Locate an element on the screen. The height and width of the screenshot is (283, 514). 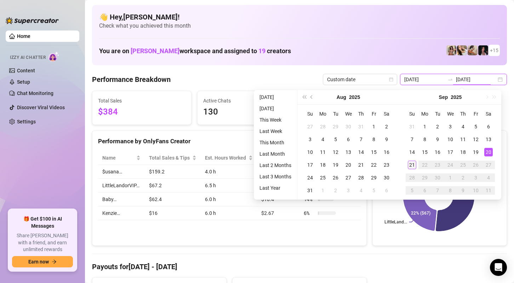
button: Choose a year is located at coordinates (456, 97).